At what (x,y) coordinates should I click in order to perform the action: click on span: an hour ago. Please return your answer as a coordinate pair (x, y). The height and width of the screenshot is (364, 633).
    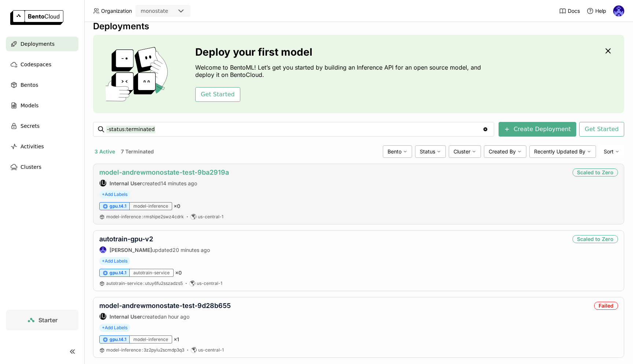
    Looking at the image, I should click on (175, 316).